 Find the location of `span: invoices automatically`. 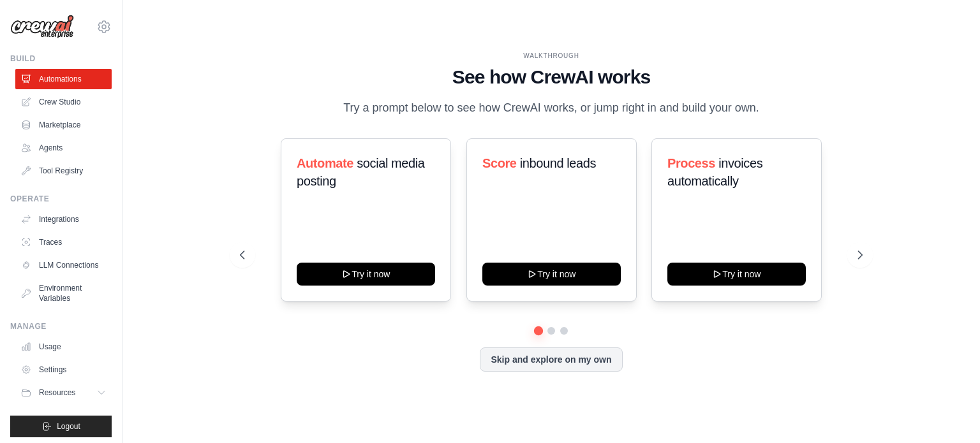

span: invoices automatically is located at coordinates (715, 172).